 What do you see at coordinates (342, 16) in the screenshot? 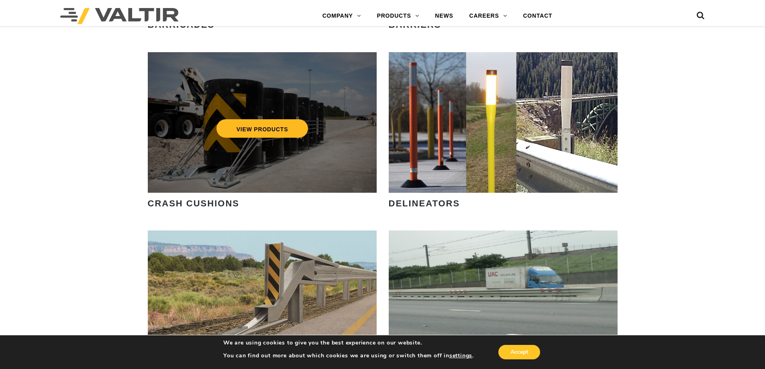
I see `a: COMPANY` at bounding box center [342, 16].